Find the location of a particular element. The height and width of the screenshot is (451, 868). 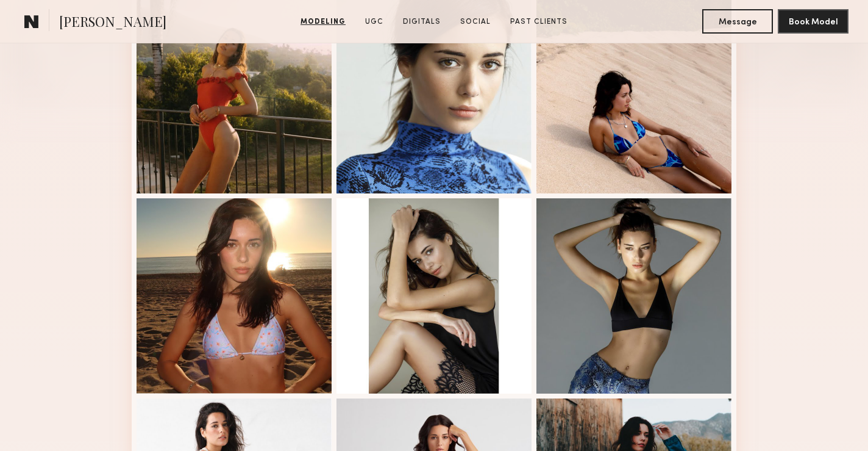

a: Social is located at coordinates (475, 22).